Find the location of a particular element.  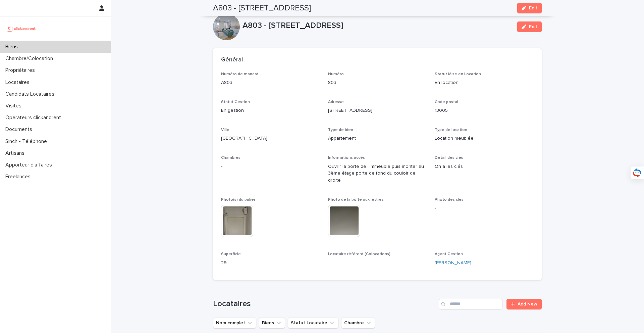

h1: Locataires is located at coordinates (324, 304).